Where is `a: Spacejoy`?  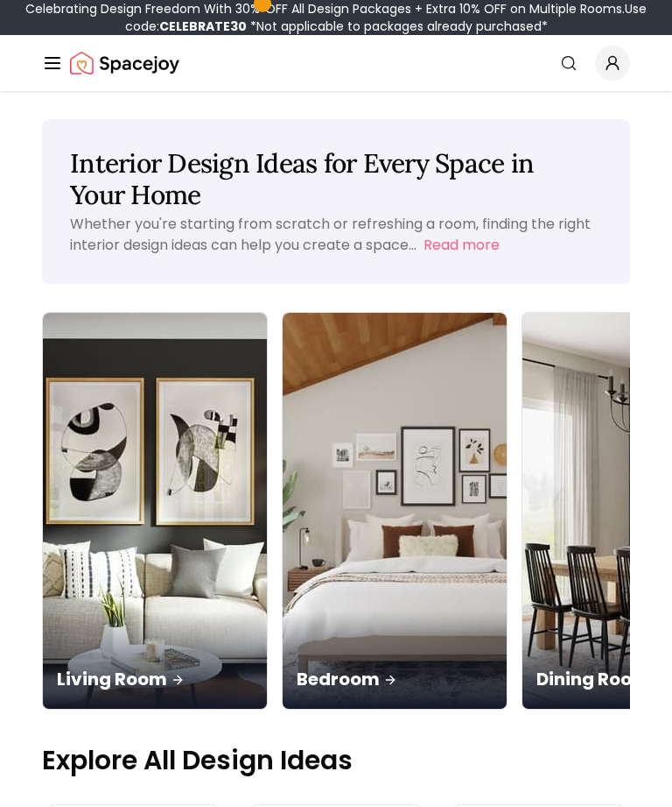 a: Spacejoy is located at coordinates (124, 63).